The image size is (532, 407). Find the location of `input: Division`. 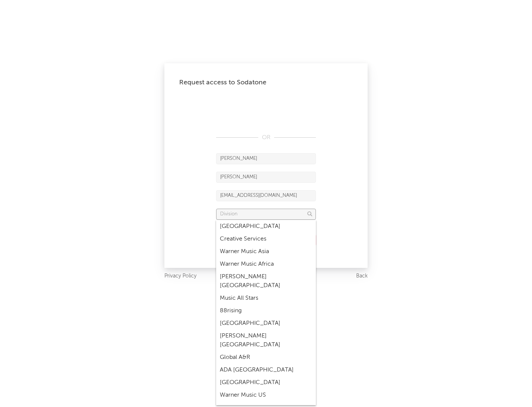

input: Division is located at coordinates (266, 214).